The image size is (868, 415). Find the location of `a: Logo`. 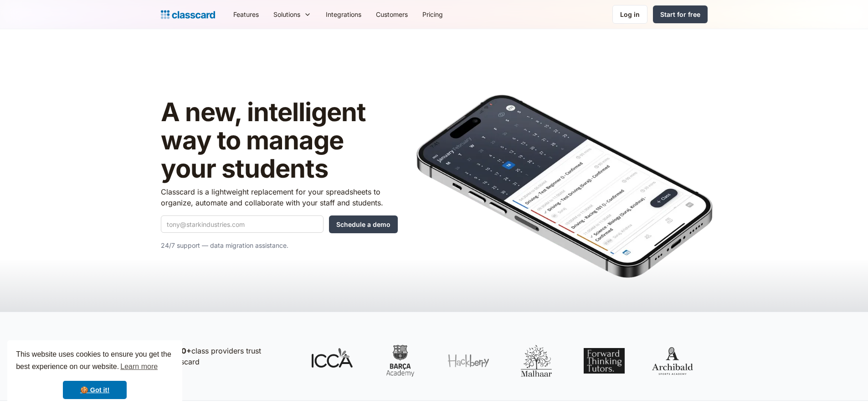

a: Logo is located at coordinates (188, 15).